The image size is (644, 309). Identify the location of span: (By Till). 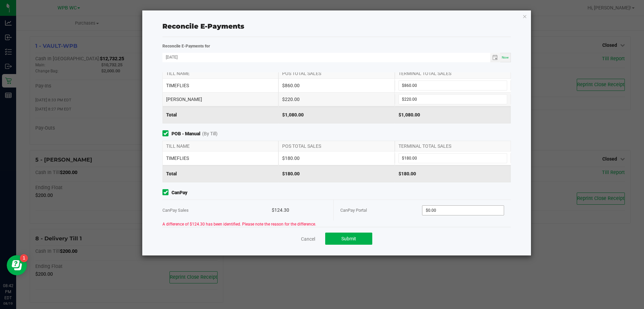
(210, 134).